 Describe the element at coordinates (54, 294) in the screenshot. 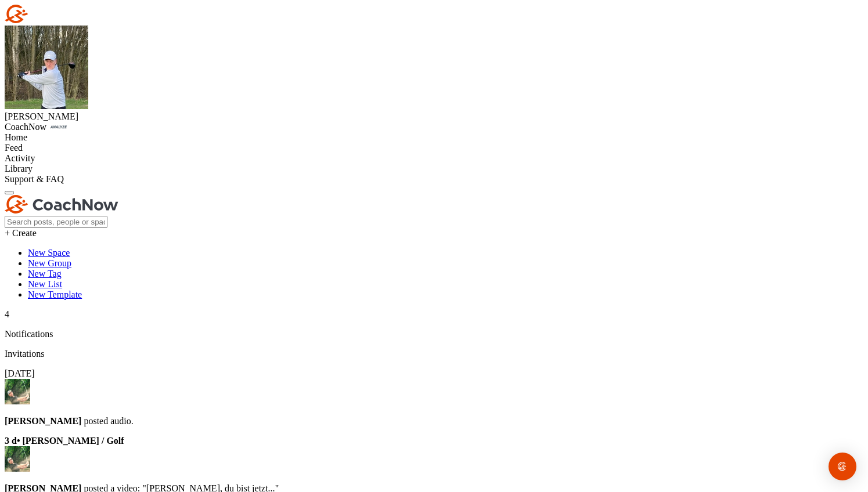

I see `a: New Template` at that location.